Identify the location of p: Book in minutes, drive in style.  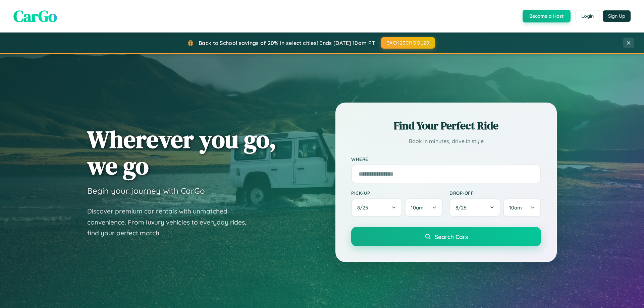
(446, 141).